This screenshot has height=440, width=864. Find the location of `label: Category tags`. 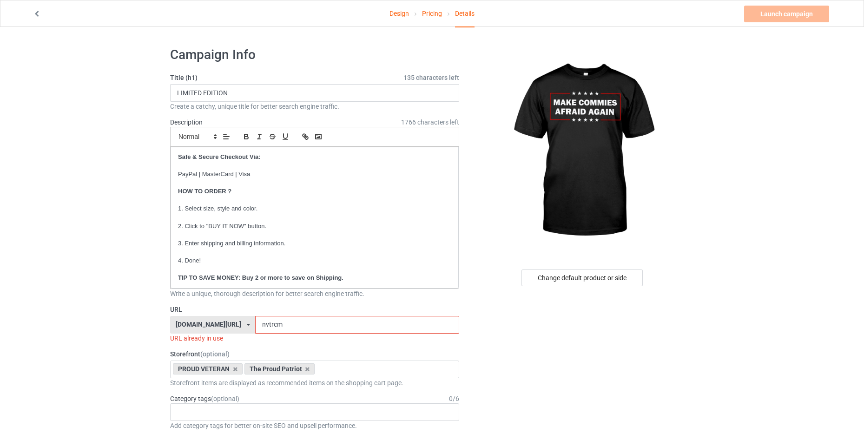

label: Category tags is located at coordinates (205, 399).